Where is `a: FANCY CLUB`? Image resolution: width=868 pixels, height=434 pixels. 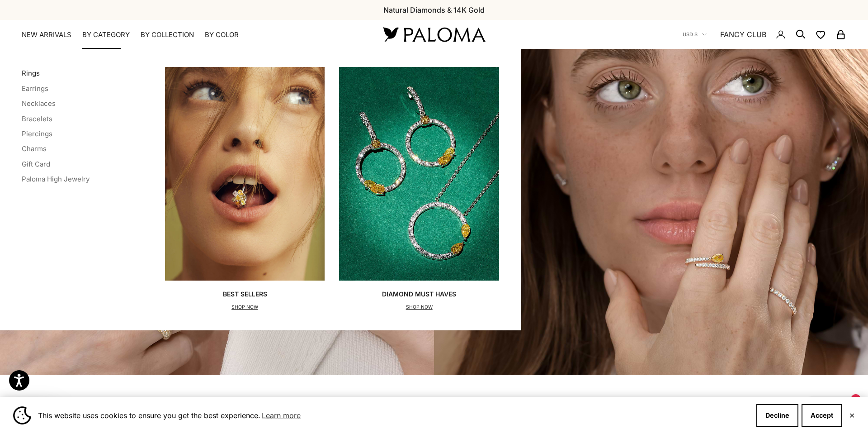 a: FANCY CLUB is located at coordinates (743, 35).